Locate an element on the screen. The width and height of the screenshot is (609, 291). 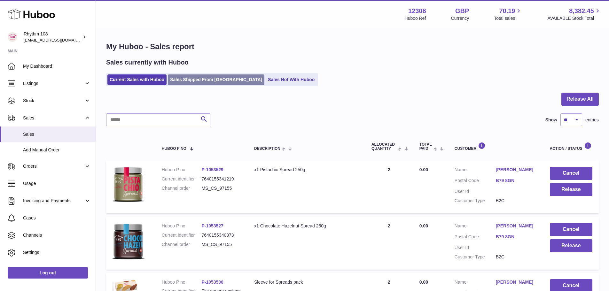
span: 70.19 is located at coordinates (507, 11).